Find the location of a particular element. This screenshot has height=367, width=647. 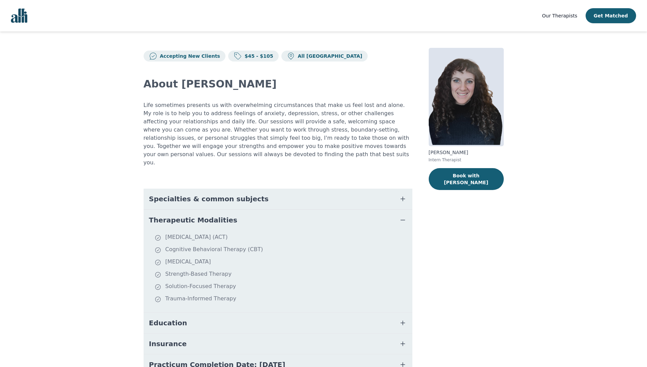

button: Education is located at coordinates (278, 323).